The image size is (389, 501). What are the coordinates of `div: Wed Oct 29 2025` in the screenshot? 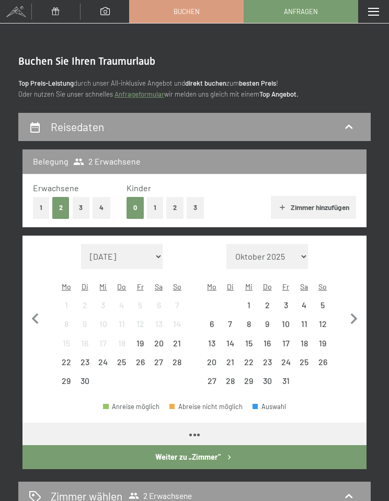 It's located at (248, 381).